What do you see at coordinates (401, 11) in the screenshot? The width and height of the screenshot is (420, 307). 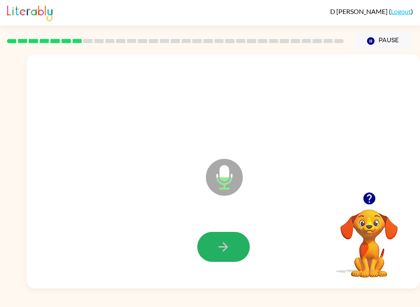 I see `a: Logout` at bounding box center [401, 11].